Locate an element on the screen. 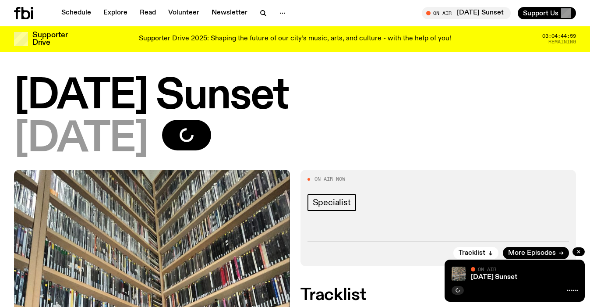 Image resolution: width=590 pixels, height=307 pixels. a: Specialist is located at coordinates (331, 202).